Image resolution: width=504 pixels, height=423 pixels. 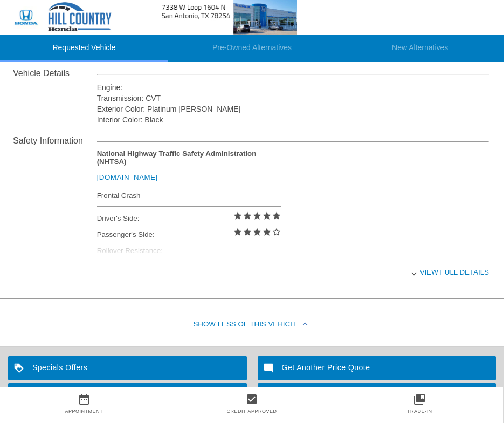 I want to click on div: Specials Offers, so click(x=127, y=368).